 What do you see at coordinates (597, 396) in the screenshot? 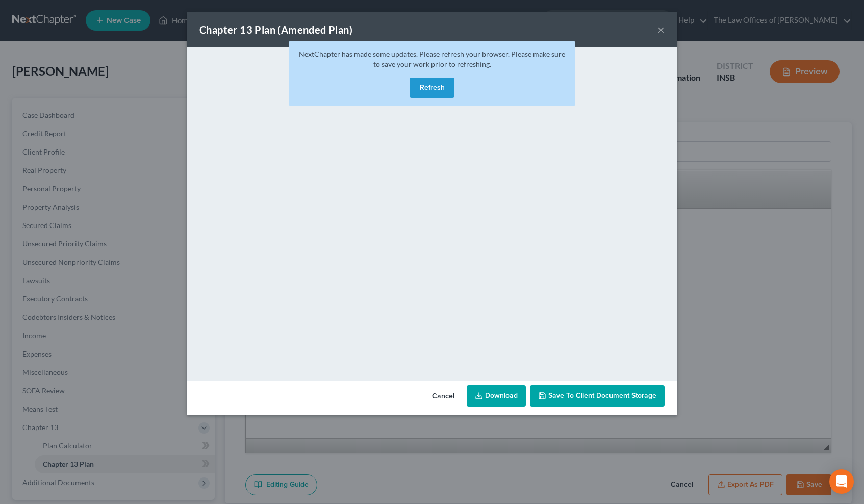
I see `button: Save to Client Document Storage` at bounding box center [597, 396].